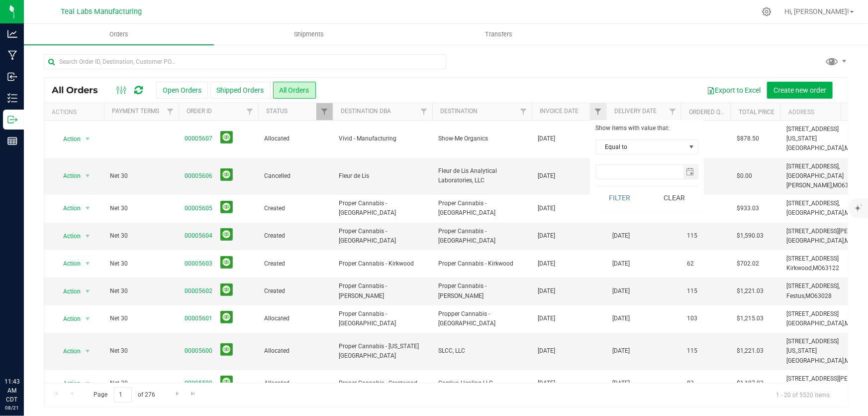 The width and height of the screenshot is (868, 416). Describe the element at coordinates (692, 318) in the screenshot. I see `span: 103` at that location.